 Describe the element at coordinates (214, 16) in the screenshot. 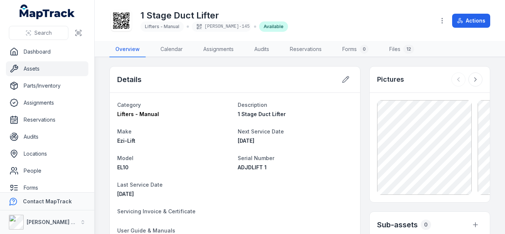

I see `h1: 1 Stage Duct Lifter` at that location.